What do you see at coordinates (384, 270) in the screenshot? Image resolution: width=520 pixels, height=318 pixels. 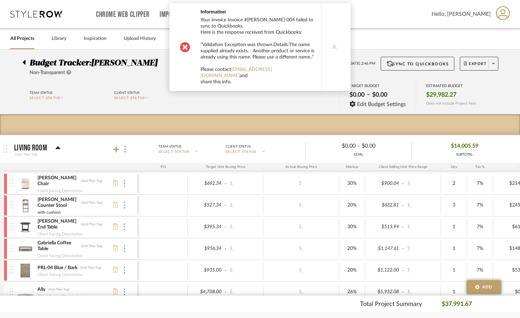 I see `div: $1,122.00` at bounding box center [384, 270].